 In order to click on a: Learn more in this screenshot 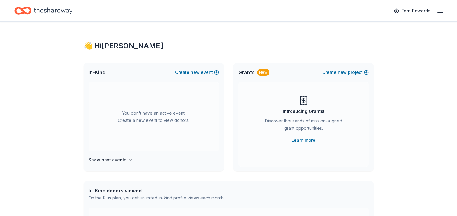, I will do `click(303, 140)`.